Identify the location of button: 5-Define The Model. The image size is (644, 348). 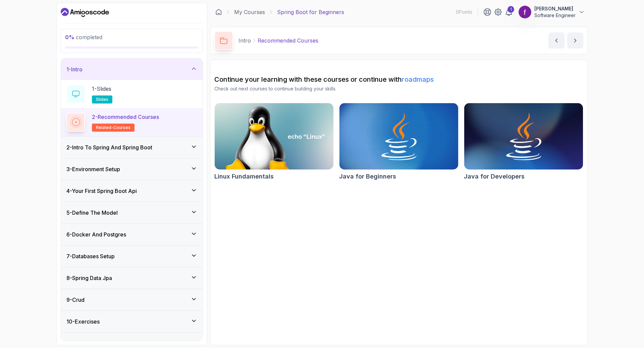
(132, 213).